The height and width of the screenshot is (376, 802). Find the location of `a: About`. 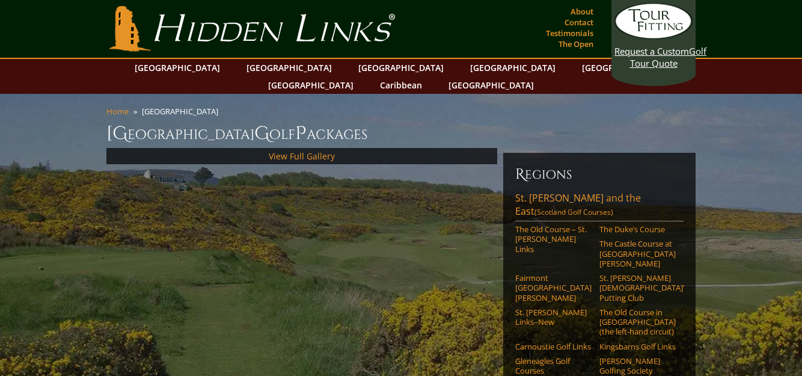

a: About is located at coordinates (582, 11).